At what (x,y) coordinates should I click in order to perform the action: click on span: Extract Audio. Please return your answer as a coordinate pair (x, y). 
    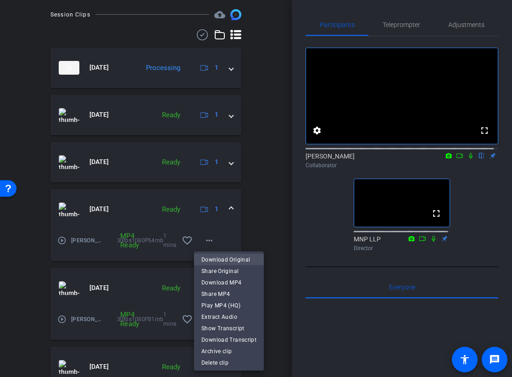
    Looking at the image, I should click on (229, 317).